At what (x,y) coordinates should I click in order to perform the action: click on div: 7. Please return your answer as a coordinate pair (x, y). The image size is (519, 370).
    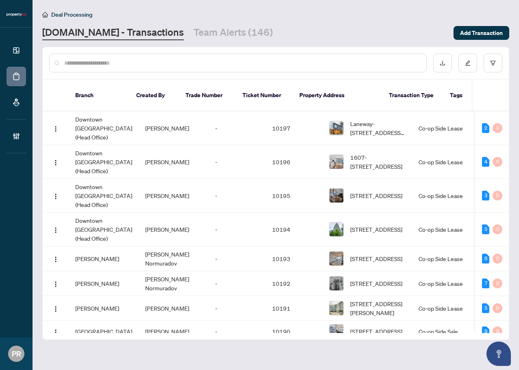
    Looking at the image, I should click on (485, 283).